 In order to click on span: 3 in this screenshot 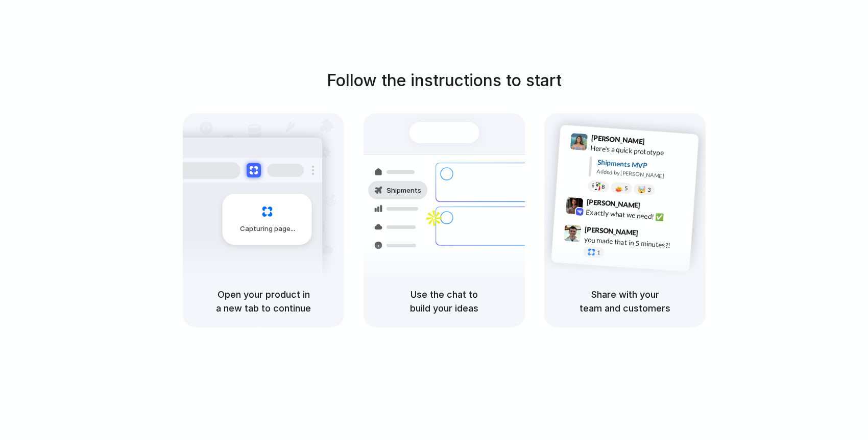, I will do `click(649, 190)`.